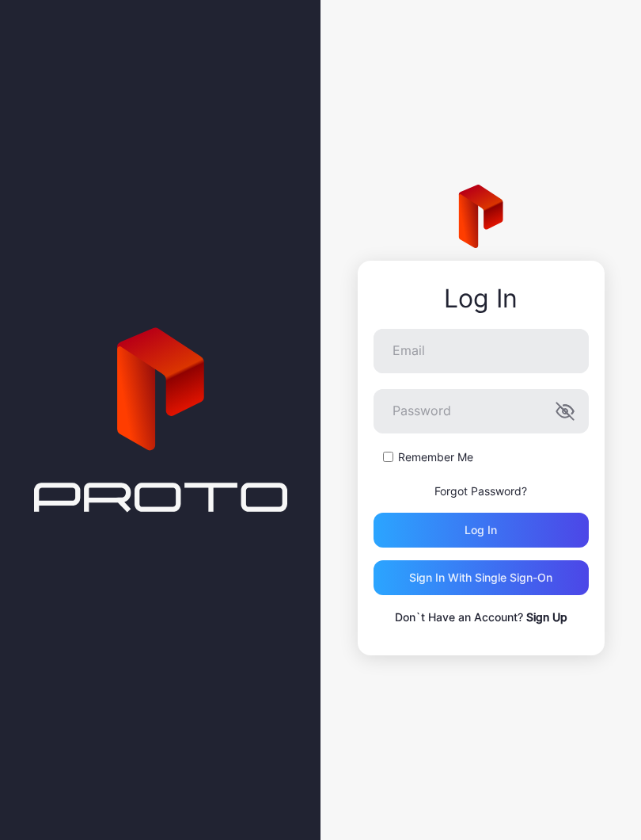 The width and height of the screenshot is (641, 840). I want to click on p: Don`t Have an Account?, so click(481, 617).